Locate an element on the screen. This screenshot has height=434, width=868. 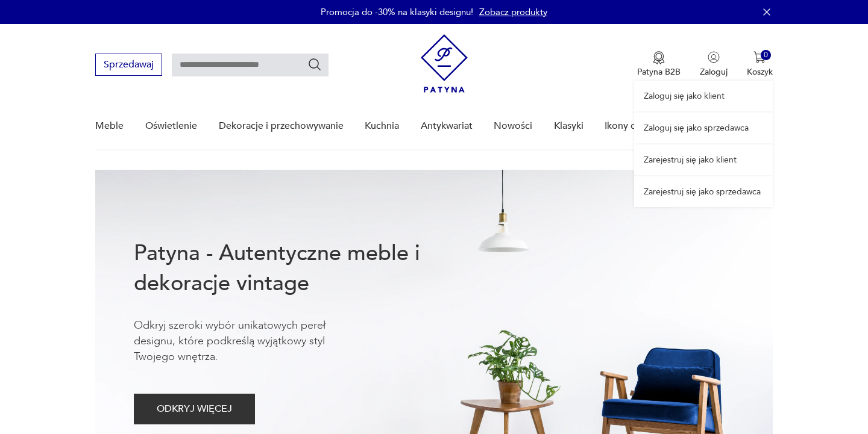
button: ODKRYJ WIĘCEJ is located at coordinates (194, 409).